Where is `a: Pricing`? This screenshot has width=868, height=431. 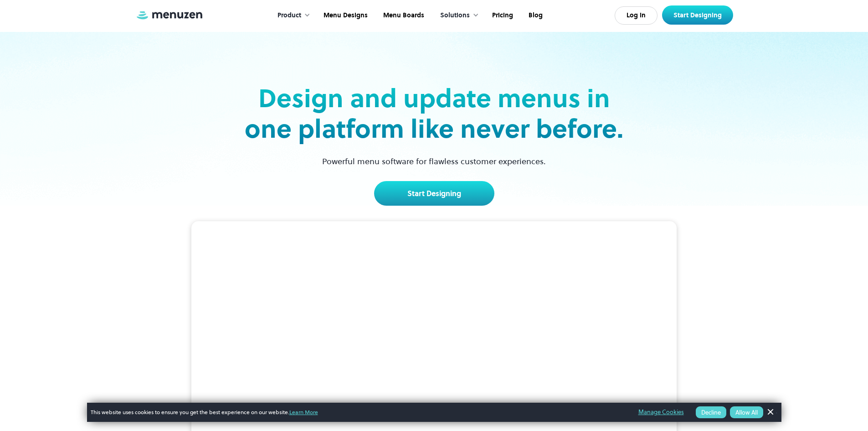
a: Pricing is located at coordinates (502, 15).